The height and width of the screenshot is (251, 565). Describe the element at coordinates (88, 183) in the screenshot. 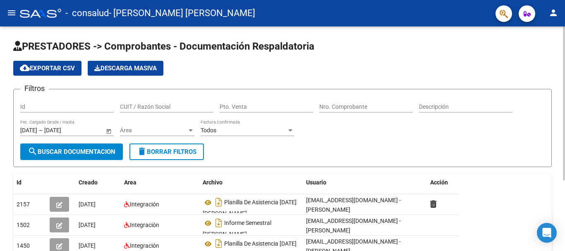

I see `span: Creado` at that location.